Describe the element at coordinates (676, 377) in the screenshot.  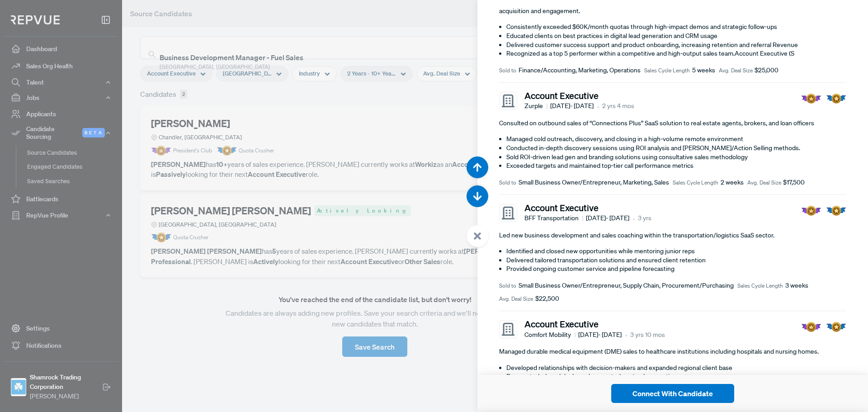
I see `li: Prospected, closed deals, and supported post-sale operations` at that location.